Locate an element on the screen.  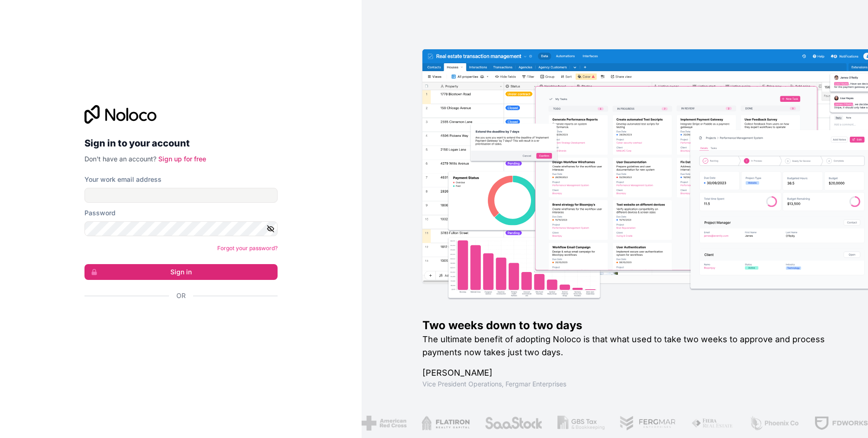
input: Password is located at coordinates (181, 229).